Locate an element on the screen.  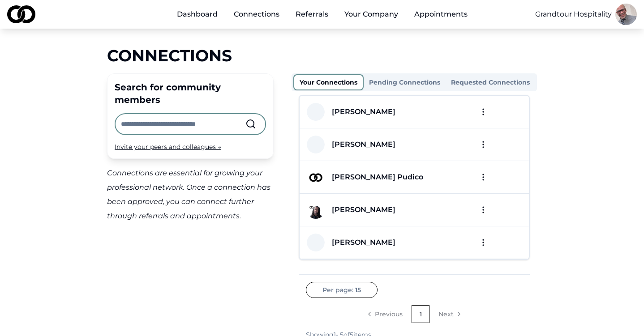
div: Search for community members is located at coordinates (191, 93).